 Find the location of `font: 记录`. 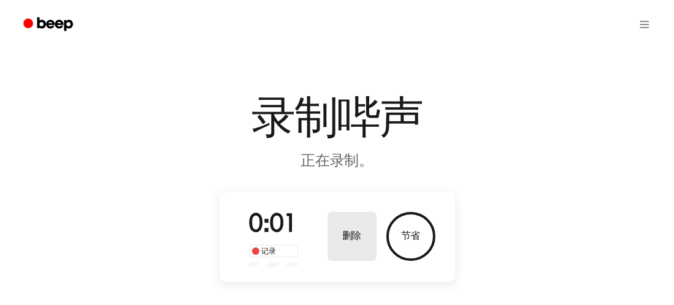

font: 记录 is located at coordinates (269, 251).